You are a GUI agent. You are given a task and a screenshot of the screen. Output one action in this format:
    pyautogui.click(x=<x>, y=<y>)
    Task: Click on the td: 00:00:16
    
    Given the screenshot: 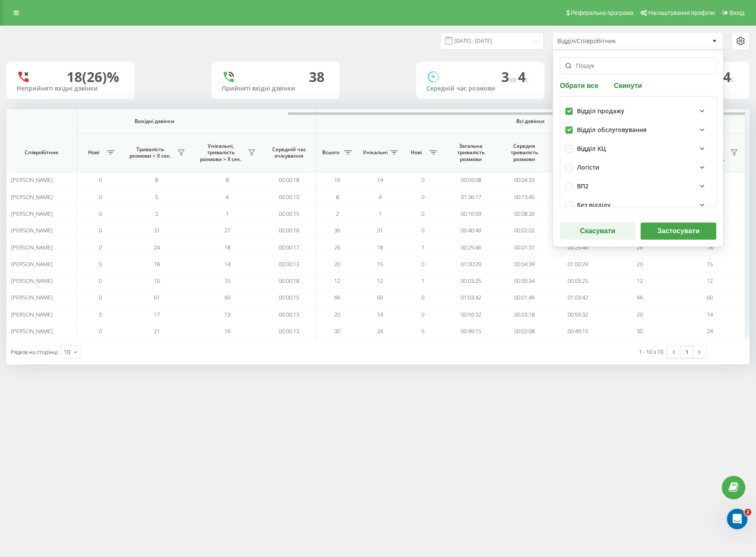 What is the action you would take?
    pyautogui.click(x=289, y=231)
    